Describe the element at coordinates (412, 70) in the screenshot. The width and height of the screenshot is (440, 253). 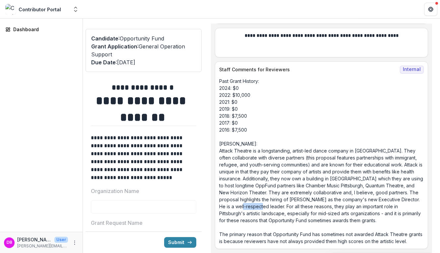
I see `span: Internal` at that location.